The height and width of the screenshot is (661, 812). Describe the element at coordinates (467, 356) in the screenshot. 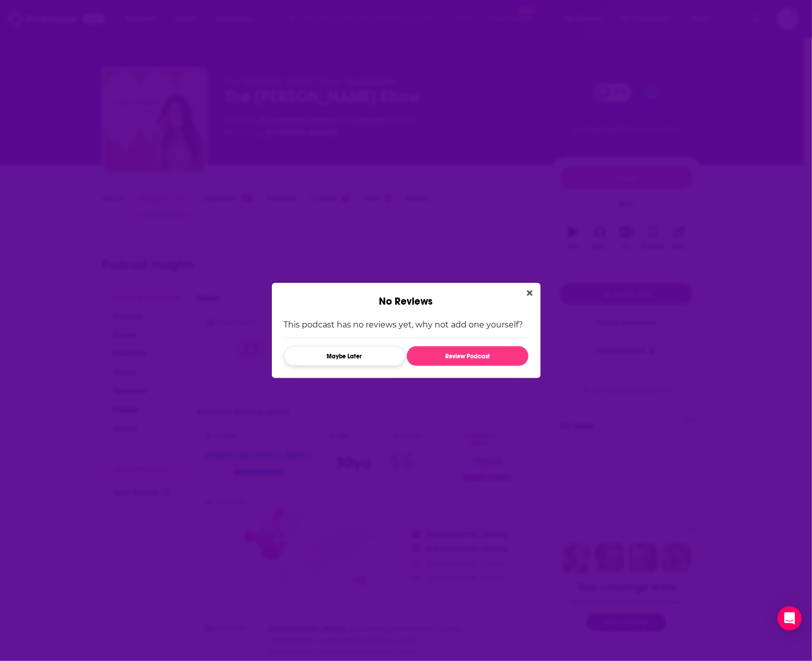

I see `button: Review Podcast` at that location.